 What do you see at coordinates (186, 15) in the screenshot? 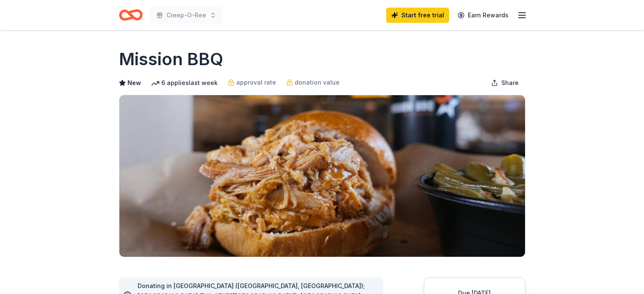
I see `button: Creep-O-Ree` at bounding box center [186, 15].